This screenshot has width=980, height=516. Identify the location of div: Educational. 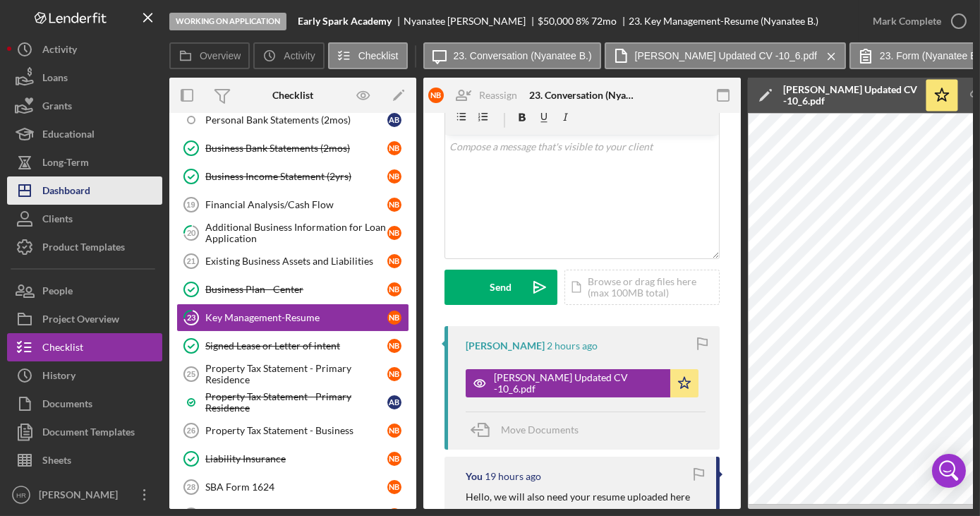
(68, 135).